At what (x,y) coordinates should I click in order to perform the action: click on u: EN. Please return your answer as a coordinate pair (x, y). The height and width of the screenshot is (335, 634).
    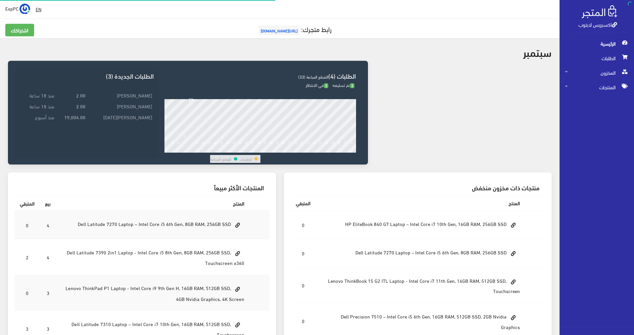
    Looking at the image, I should click on (38, 9).